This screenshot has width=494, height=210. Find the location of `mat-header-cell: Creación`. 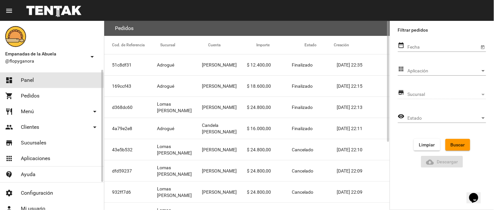

mat-header-cell: Creación is located at coordinates (362, 45).